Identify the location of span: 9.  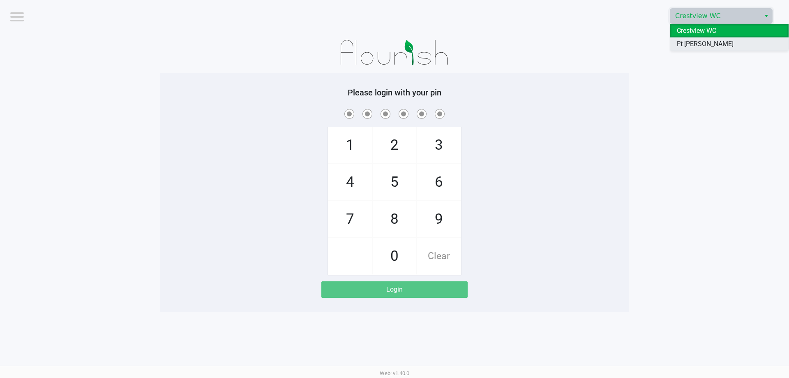
(439, 219).